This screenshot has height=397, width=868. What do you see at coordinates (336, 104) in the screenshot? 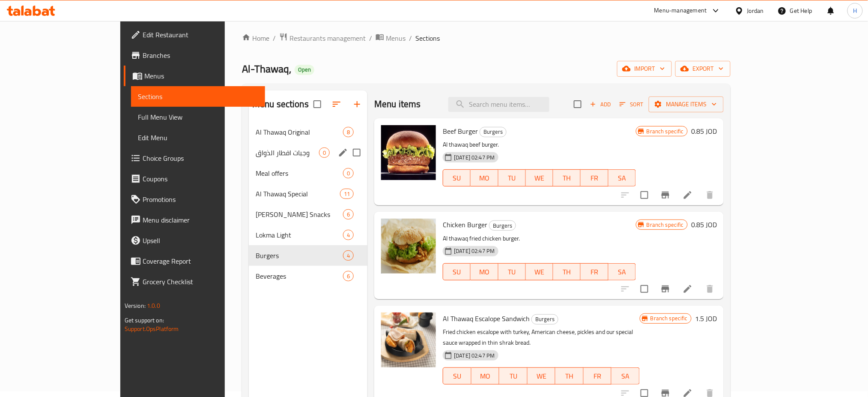
I see `span: Sort sections` at bounding box center [336, 104].